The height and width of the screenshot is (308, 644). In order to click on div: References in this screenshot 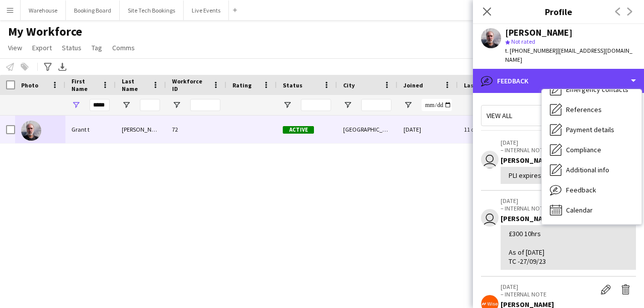, I will do `click(592, 110)`.